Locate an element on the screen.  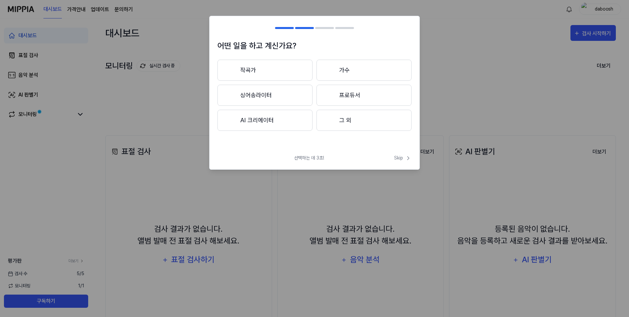
button: 싱어송라이터 is located at coordinates (265, 95).